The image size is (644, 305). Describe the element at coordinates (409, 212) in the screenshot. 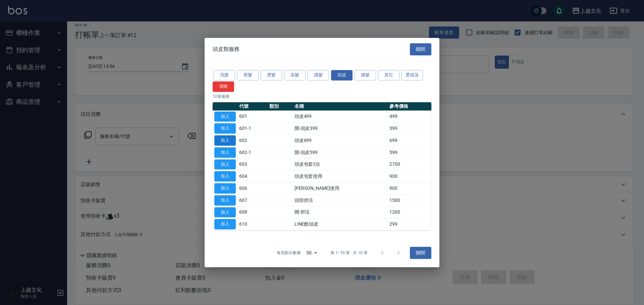

I see `td: 1200` at that location.